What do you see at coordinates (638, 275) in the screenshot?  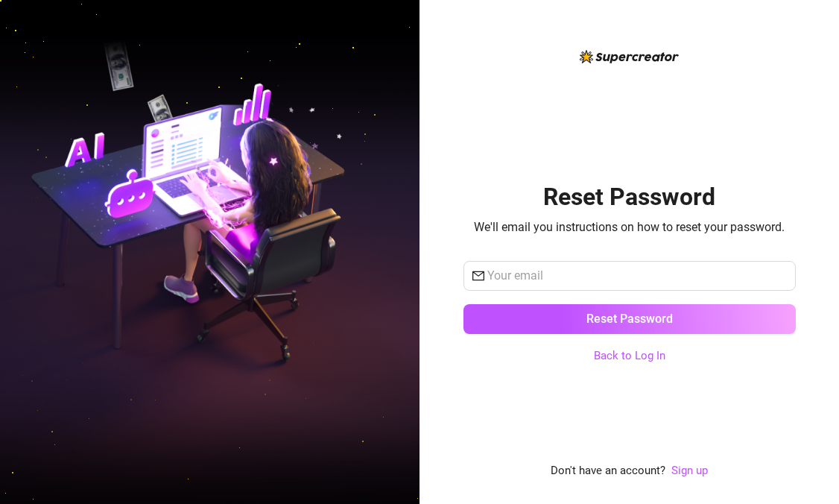 I see `input: Your email` at bounding box center [638, 275].